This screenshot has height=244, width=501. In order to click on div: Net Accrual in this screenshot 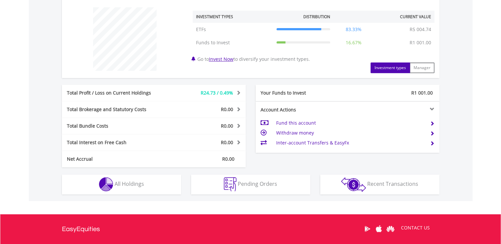, I will do `click(115, 159)`.